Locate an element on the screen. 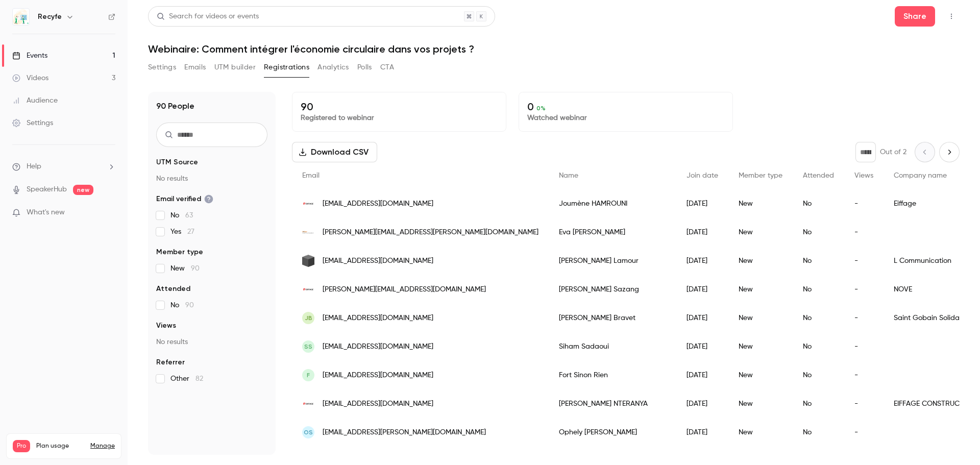  a: Manage is located at coordinates (103, 447).